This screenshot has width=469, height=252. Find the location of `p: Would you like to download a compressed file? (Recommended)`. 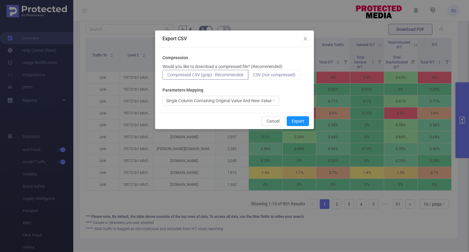

p: Would you like to download a compressed file? (Recommended) is located at coordinates (222, 67).